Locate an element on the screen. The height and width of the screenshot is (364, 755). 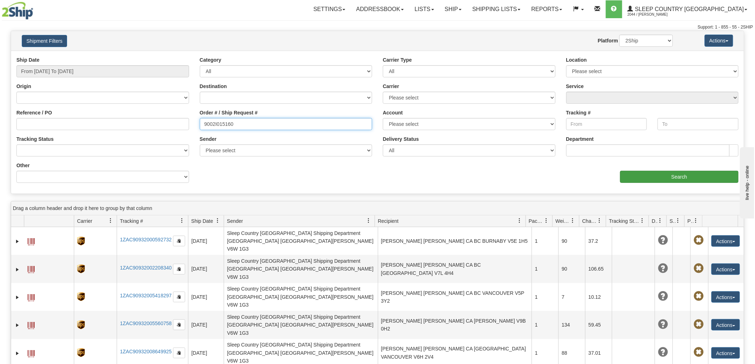
td: 106.65 is located at coordinates (598, 269).